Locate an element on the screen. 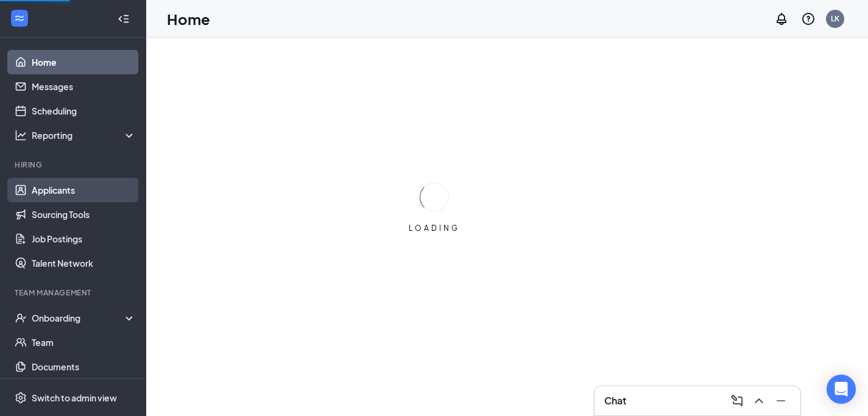 The image size is (868, 416). svg: ChevronUp is located at coordinates (759, 401).